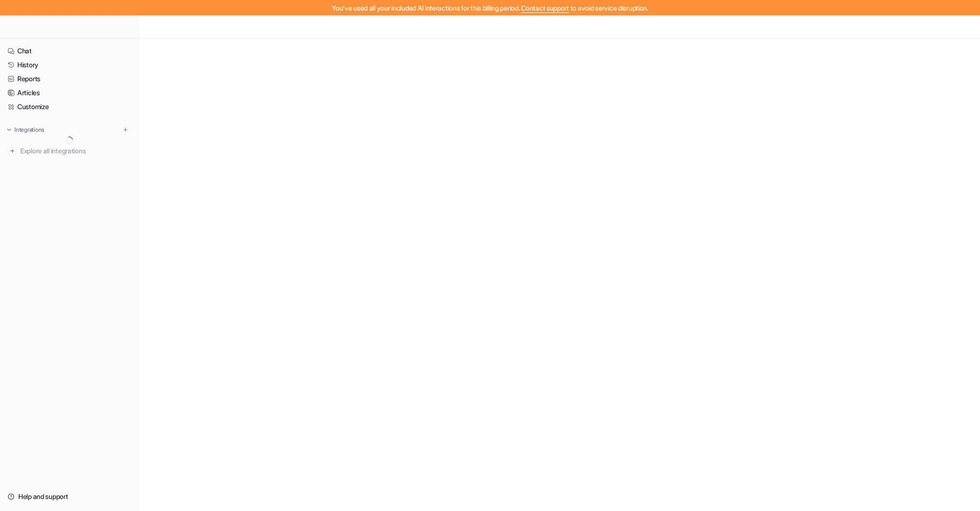 The image size is (980, 511). Describe the element at coordinates (69, 93) in the screenshot. I see `a: Articles` at that location.